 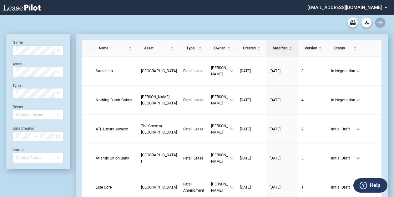 What do you see at coordinates (194, 187) in the screenshot?
I see `span: Retail Amendment` at bounding box center [194, 187].